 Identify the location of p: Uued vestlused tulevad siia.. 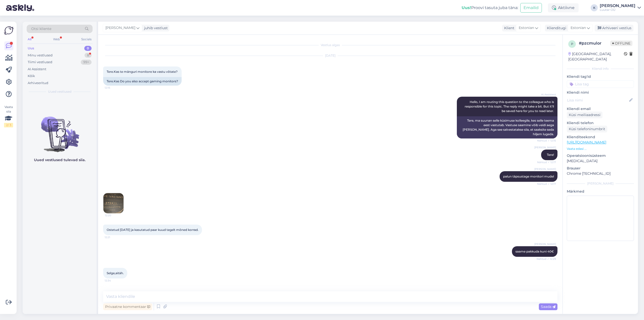
(60, 160).